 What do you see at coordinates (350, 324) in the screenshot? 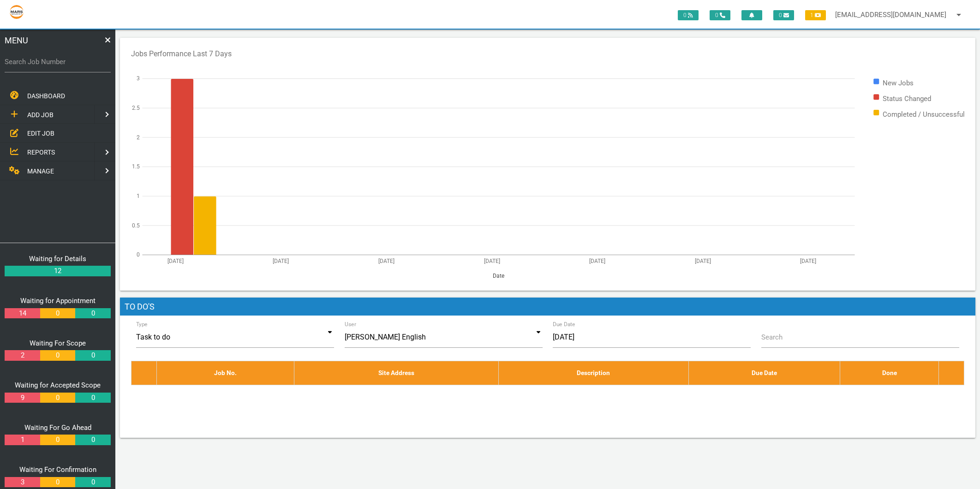
I see `label: User` at bounding box center [350, 324].